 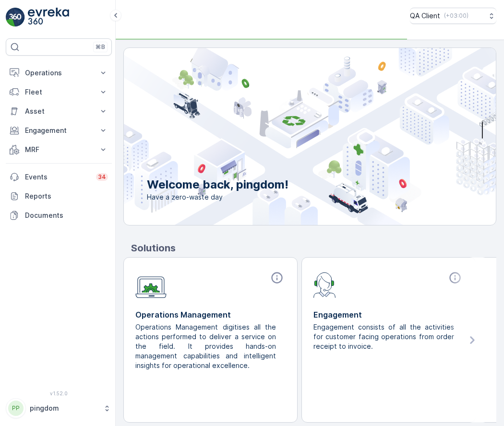 What do you see at coordinates (453, 16) in the screenshot?
I see `button: QA Client(+03:00)` at bounding box center [453, 16].